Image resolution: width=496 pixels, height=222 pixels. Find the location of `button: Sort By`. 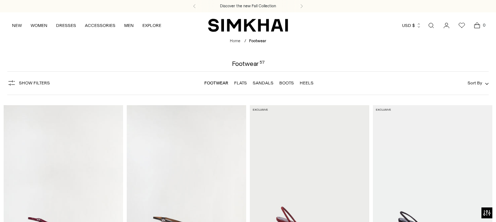

button: Sort By is located at coordinates (479, 83).